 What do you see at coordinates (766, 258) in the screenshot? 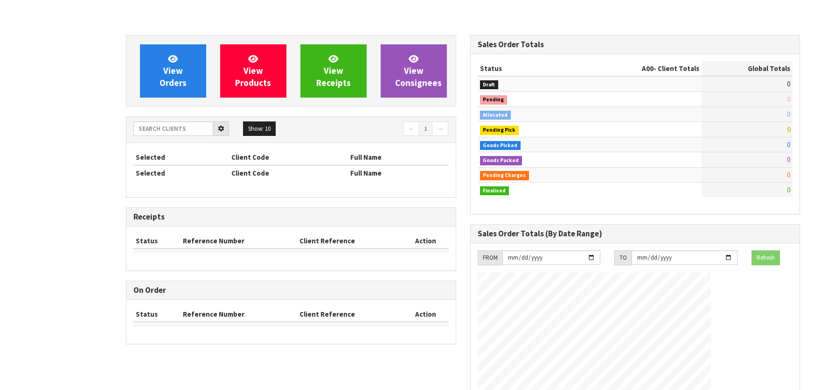
I see `button: Refresh` at bounding box center [766, 258].